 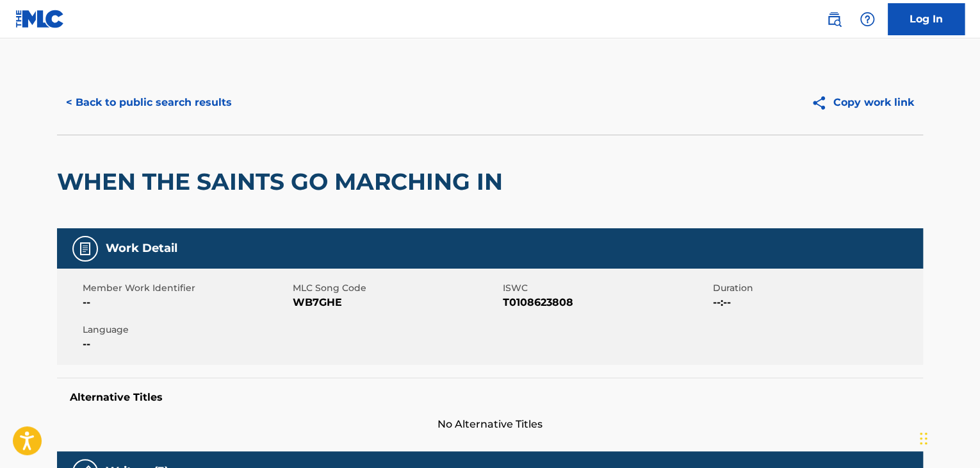 I want to click on span: T0108623808, so click(x=606, y=302).